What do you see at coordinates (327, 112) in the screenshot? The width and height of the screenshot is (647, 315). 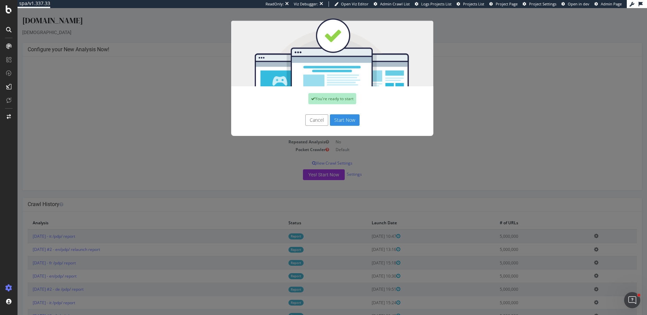 I see `button: Start Now` at bounding box center [327, 112].